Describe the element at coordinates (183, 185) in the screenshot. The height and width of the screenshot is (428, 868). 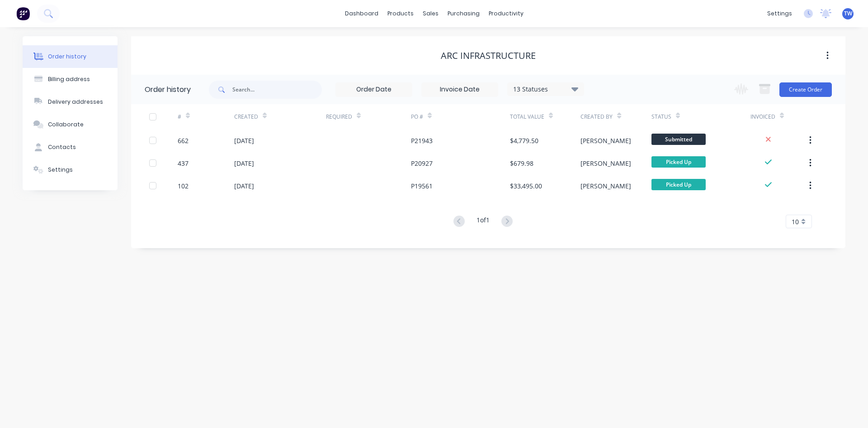
I see `div: 102` at that location.